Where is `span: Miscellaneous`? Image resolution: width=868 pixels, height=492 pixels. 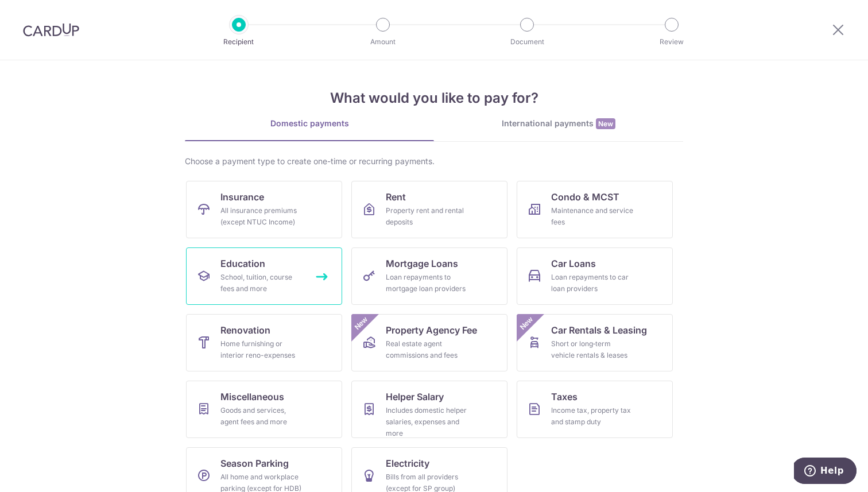
span: Miscellaneous is located at coordinates (252, 397).